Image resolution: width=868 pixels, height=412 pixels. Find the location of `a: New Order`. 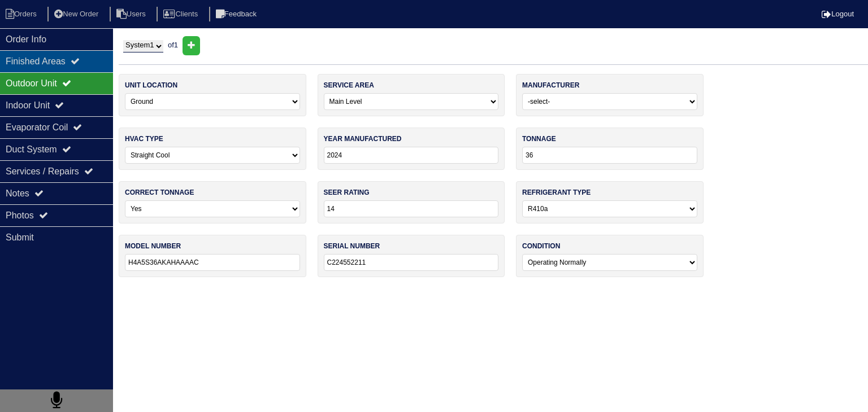

a: New Order is located at coordinates (77, 14).